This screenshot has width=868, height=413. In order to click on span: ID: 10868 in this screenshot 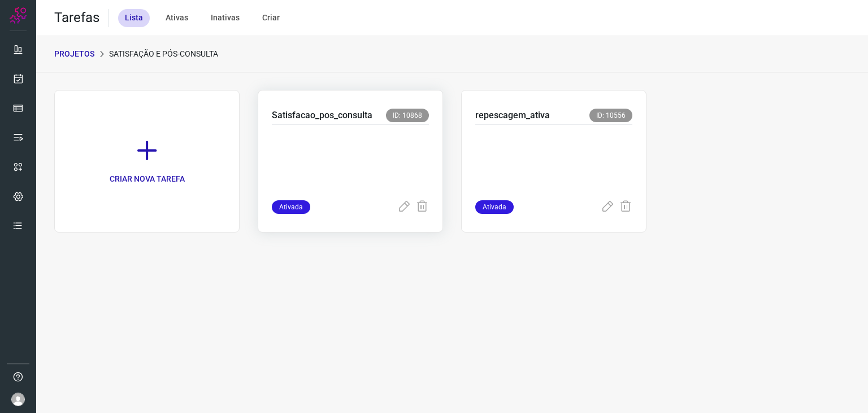, I will do `click(407, 115)`.